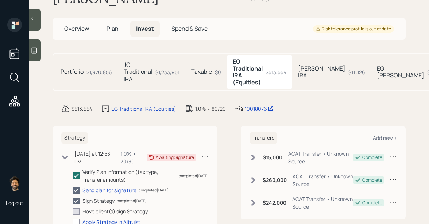  I want to click on div: EG Traditional IRA (Equities), so click(144, 108).